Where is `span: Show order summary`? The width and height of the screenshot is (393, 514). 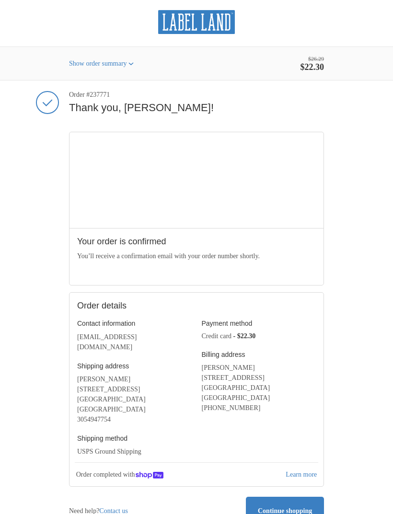
span: Show order summary is located at coordinates (98, 63).